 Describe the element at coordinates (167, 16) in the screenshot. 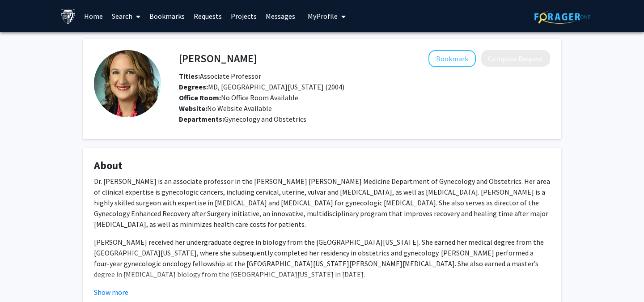

I see `a: Bookmarks` at that location.